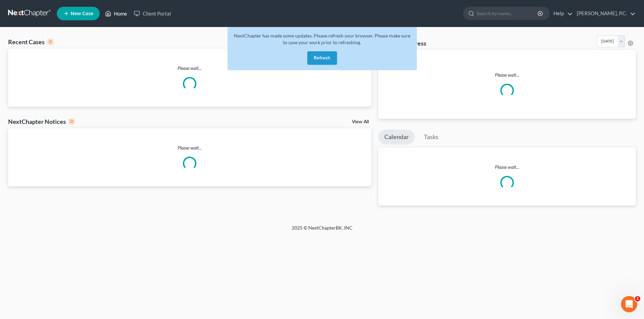 This screenshot has height=319, width=644. What do you see at coordinates (508, 13) in the screenshot?
I see `input: Search by name...` at bounding box center [508, 13].